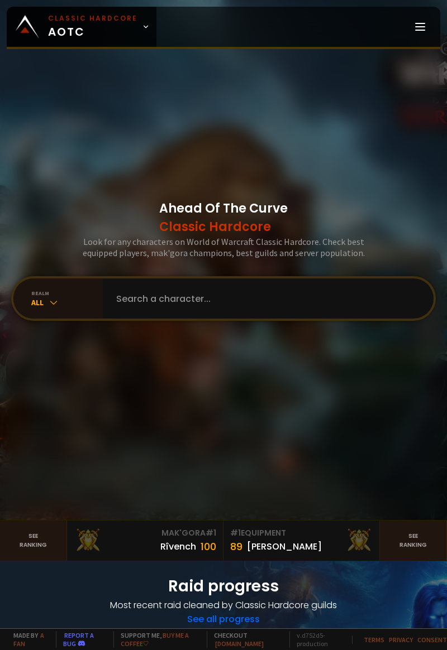 The width and height of the screenshot is (447, 650). Describe the element at coordinates (236, 547) in the screenshot. I see `div: 89` at that location.